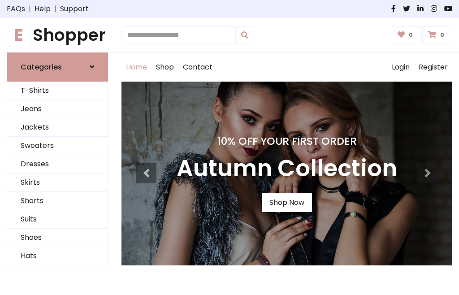 Image resolution: width=459 pixels, height=295 pixels. What do you see at coordinates (19, 35) in the screenshot?
I see `span: E` at bounding box center [19, 35].